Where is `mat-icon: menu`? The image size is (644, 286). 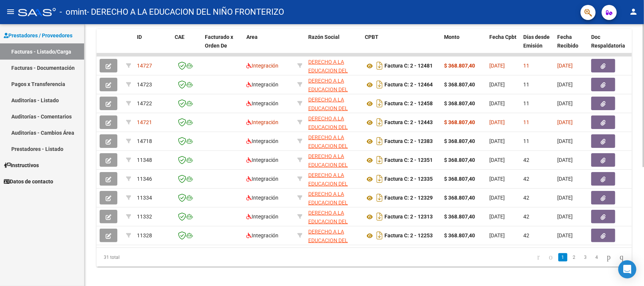
mat-icon: menu is located at coordinates (11, 12).